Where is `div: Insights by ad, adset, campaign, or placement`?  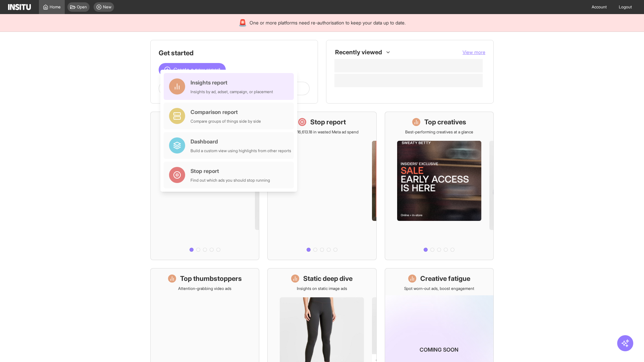
div: Insights by ad, adset, campaign, or placement is located at coordinates (232, 92).